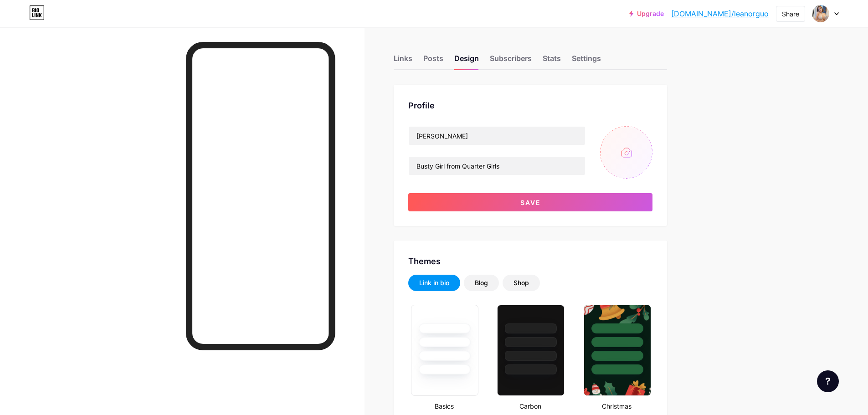 This screenshot has width=868, height=415. Describe the element at coordinates (587, 61) in the screenshot. I see `div: Settings` at that location.